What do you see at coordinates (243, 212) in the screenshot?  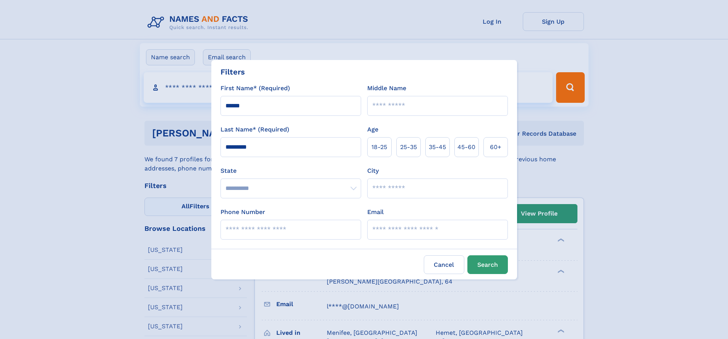 I see `label: Phone Number` at bounding box center [243, 212].